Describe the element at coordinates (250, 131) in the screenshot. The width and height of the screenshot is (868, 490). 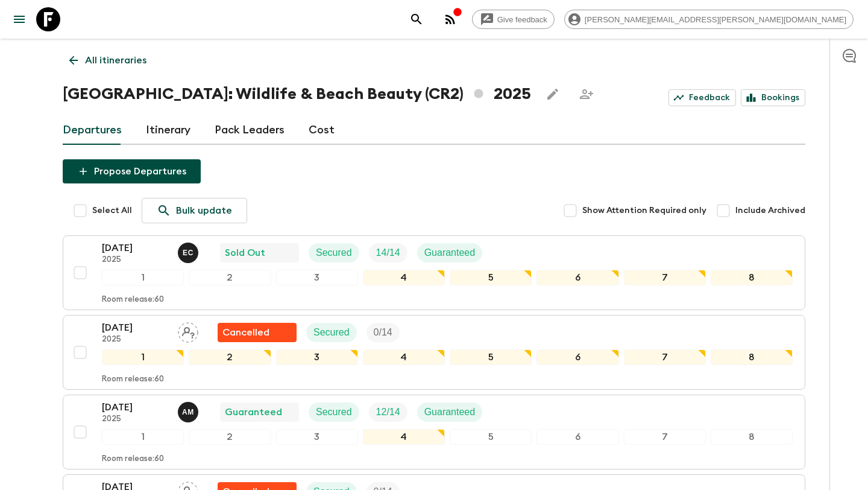
I see `a: Pack Leaders` at that location.